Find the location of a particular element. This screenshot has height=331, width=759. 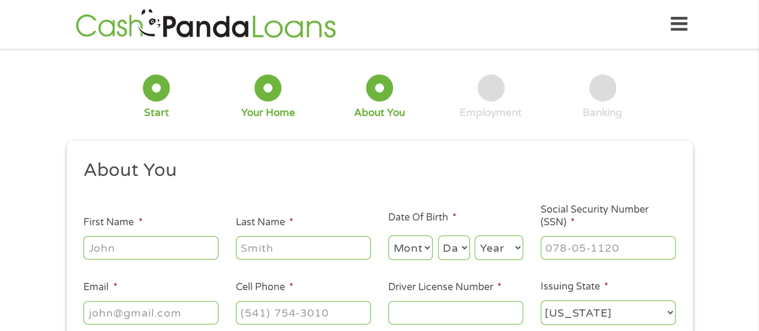

div: Banking is located at coordinates (603, 113).